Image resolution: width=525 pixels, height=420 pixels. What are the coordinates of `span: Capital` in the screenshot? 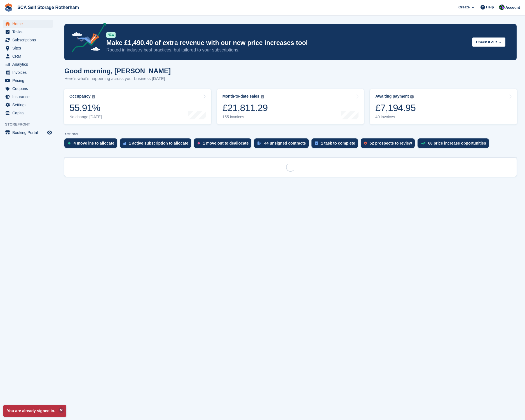 It's located at (29, 113).